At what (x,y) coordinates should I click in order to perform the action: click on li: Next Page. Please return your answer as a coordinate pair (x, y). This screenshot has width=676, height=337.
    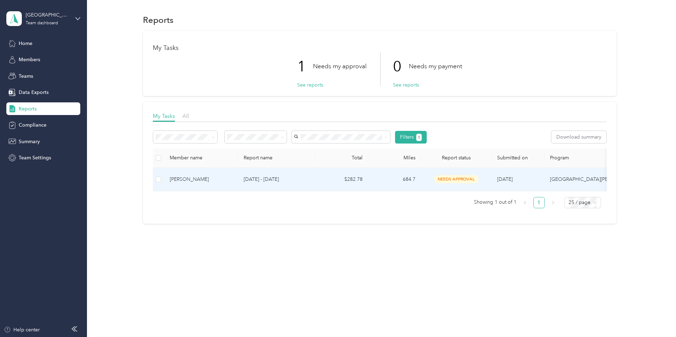
    Looking at the image, I should click on (553, 203).